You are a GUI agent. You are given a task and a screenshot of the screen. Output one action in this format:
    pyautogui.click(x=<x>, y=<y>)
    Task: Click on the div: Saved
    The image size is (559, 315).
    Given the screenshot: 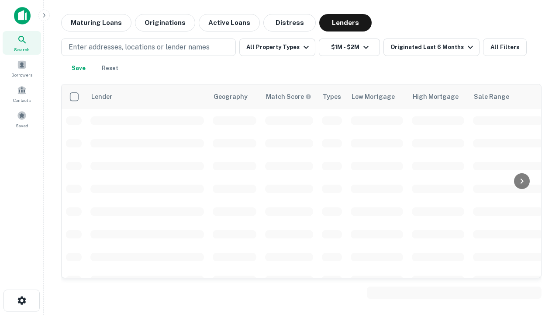 What is the action you would take?
    pyautogui.click(x=22, y=119)
    